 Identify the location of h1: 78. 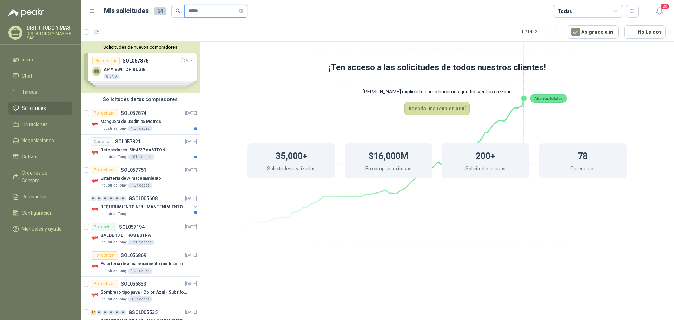
(582, 155).